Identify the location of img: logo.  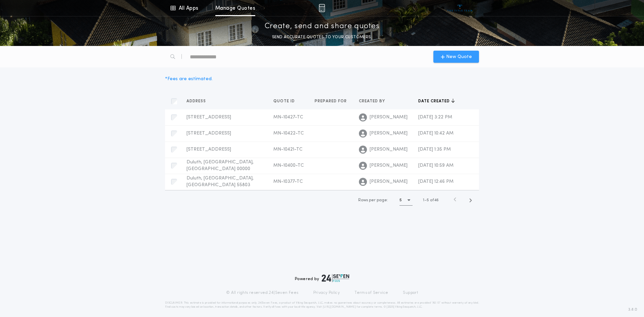
(336, 278).